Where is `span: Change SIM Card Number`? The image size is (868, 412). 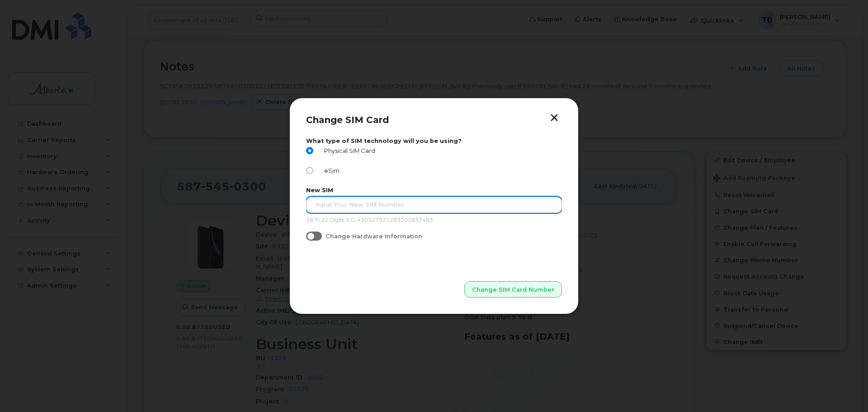
span: Change SIM Card Number is located at coordinates (513, 290).